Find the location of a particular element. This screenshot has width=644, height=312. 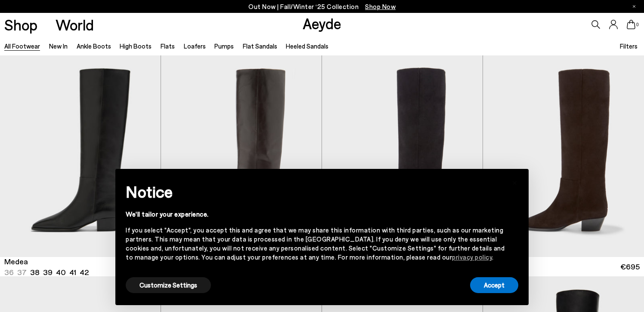

a: 0 is located at coordinates (631, 25).